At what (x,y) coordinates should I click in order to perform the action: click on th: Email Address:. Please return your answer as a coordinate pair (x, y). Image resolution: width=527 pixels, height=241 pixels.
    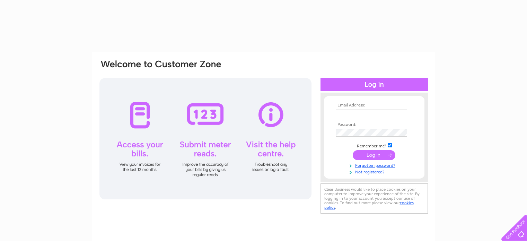
    Looking at the image, I should click on (374, 105).